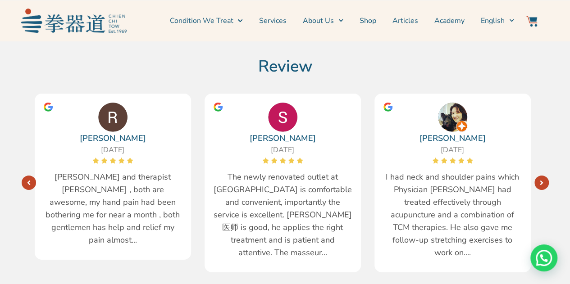 The height and width of the screenshot is (284, 570). I want to click on img: Website Icon-03, so click(532, 21).